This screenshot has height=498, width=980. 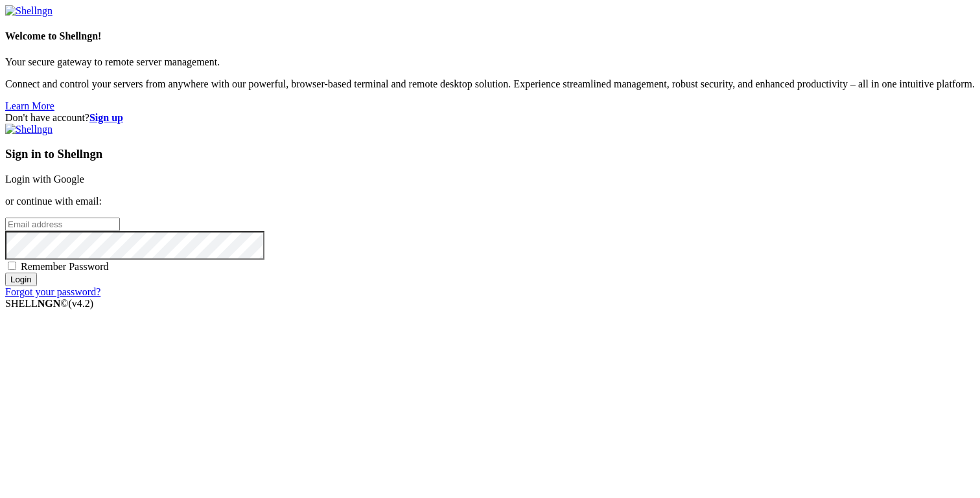 What do you see at coordinates (490, 84) in the screenshot?
I see `p: Connect and control your servers from anywhere with our powerful, browser-based terminal and remo...` at bounding box center [490, 84].